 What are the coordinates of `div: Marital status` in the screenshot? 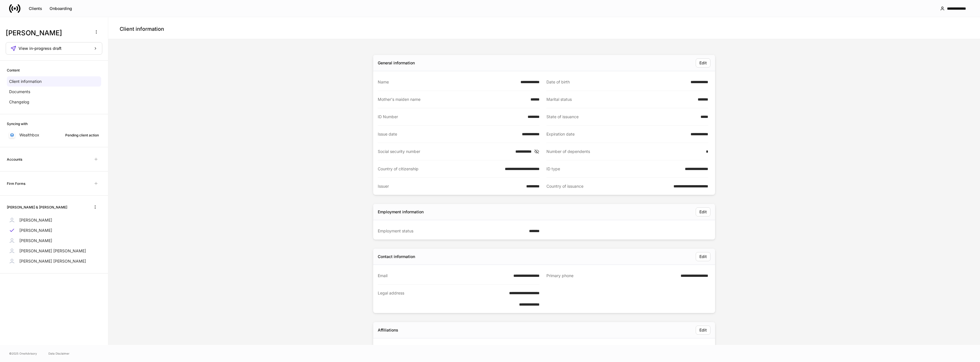 It's located at (620, 99).